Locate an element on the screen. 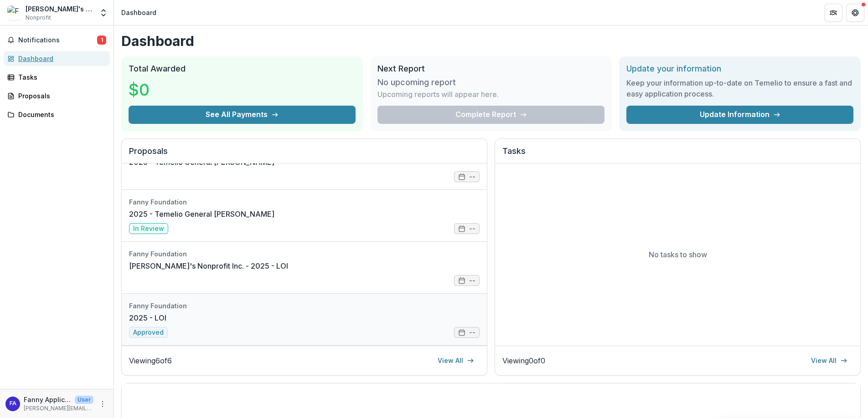  p: Fanny Applicant is located at coordinates (47, 400).